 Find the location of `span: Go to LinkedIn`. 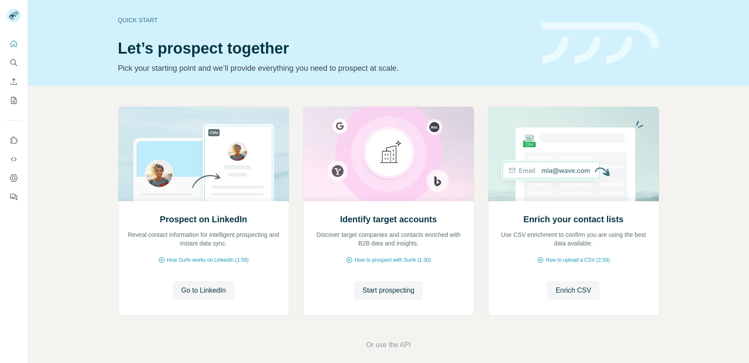

span: Go to LinkedIn is located at coordinates (203, 290).